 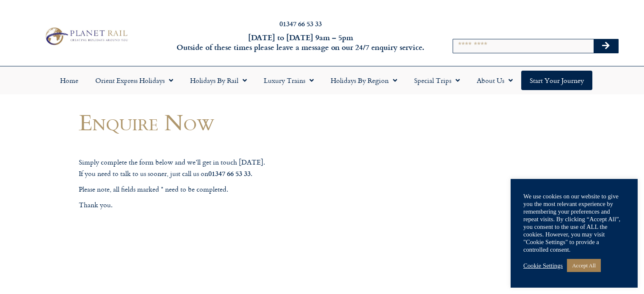 What do you see at coordinates (364, 80) in the screenshot?
I see `a: Holidays by Region` at bounding box center [364, 80].